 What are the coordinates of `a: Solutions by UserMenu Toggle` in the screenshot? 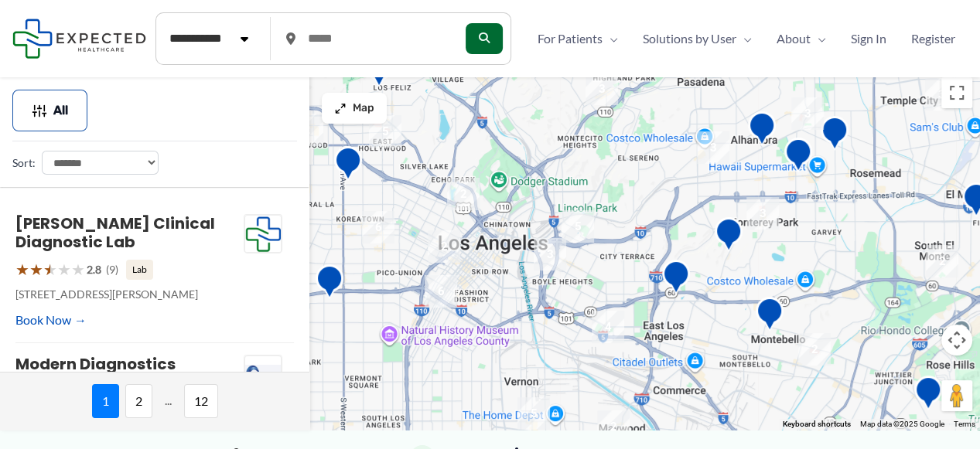 It's located at (697, 38).